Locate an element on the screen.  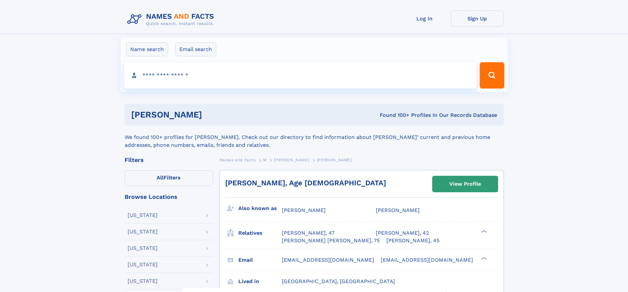
div: Filters is located at coordinates (169, 160).